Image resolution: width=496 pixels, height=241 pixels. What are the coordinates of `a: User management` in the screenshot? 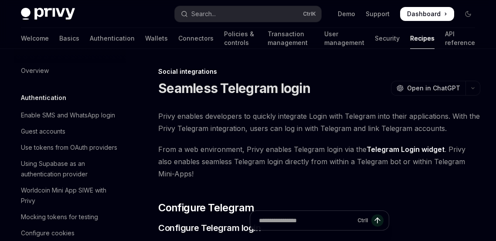 It's located at (345, 38).